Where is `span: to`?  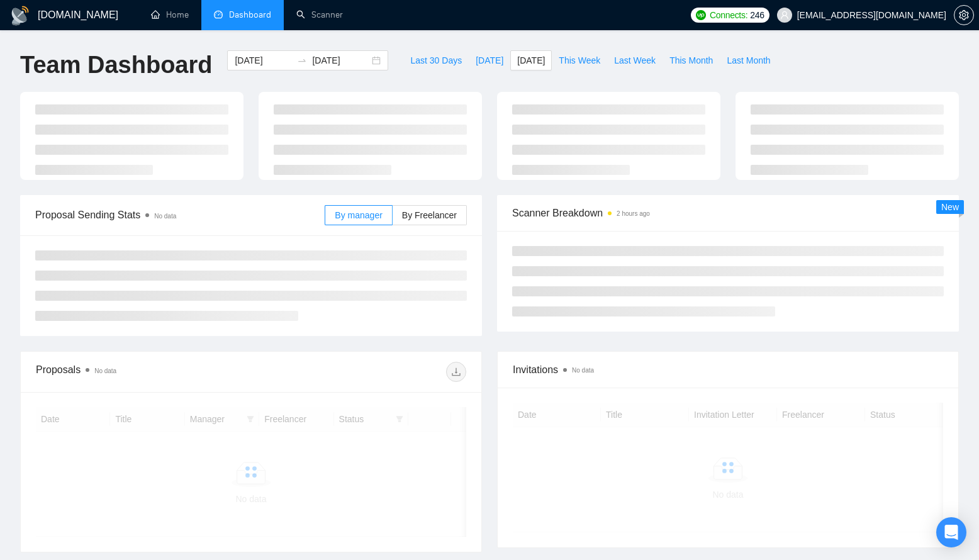
span: to is located at coordinates (302, 60).